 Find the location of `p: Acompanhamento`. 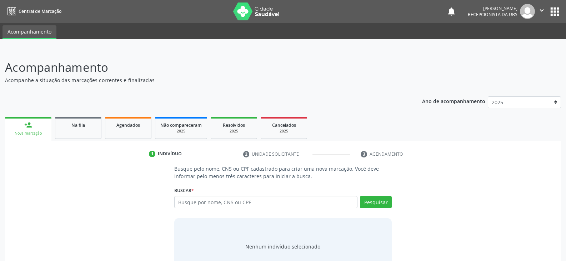

p: Acompanhamento is located at coordinates (200, 67).